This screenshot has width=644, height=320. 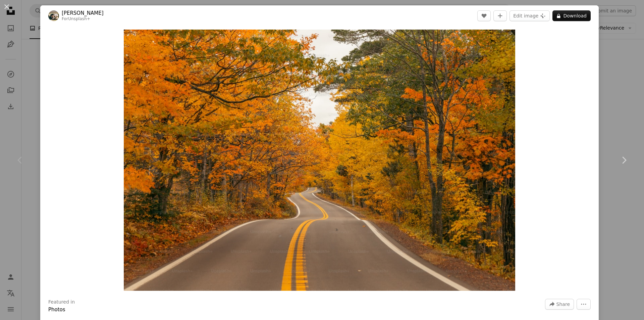 What do you see at coordinates (79, 18) in the screenshot?
I see `a: Unsplash+` at bounding box center [79, 18].